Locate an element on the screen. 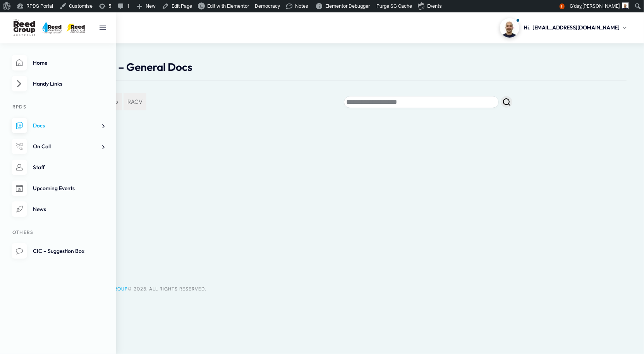  img: search.svg is located at coordinates (507, 101).